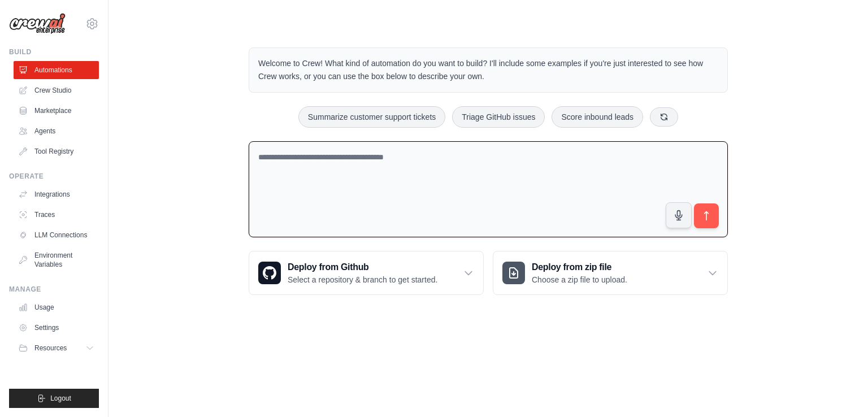  What do you see at coordinates (740, 367) in the screenshot?
I see `p: Describe the automation you want to build, select an example option, or use the microphone to spe...` at bounding box center [740, 367].